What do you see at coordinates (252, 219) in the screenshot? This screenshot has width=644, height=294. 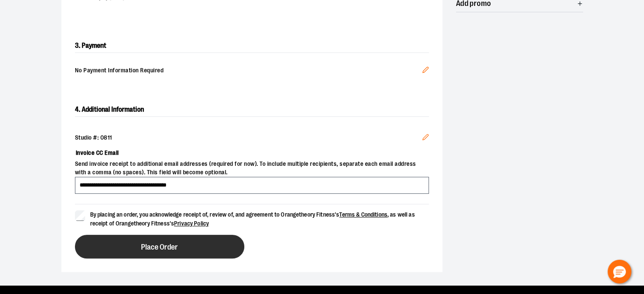 I see `span: By placing an order, you acknowledge receipt of, review of, and agreement to Orangetheory Fitness...` at bounding box center [252, 219].